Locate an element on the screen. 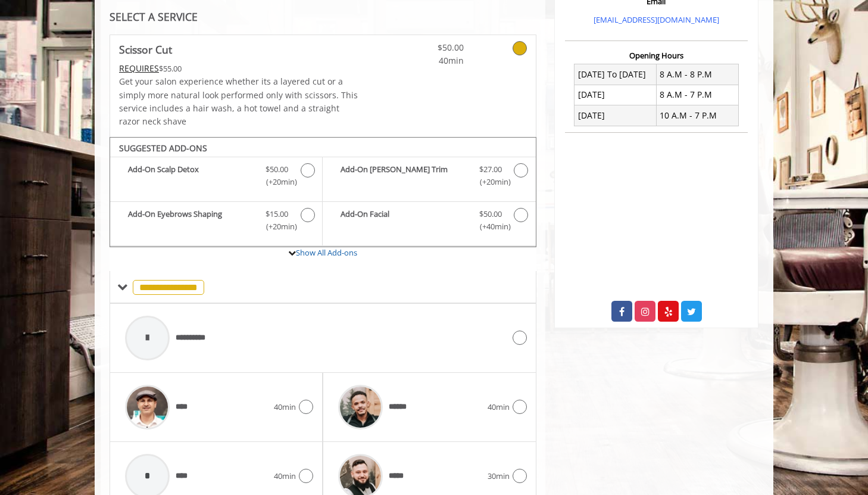  div: SELECT A SERVICE is located at coordinates (323, 17).